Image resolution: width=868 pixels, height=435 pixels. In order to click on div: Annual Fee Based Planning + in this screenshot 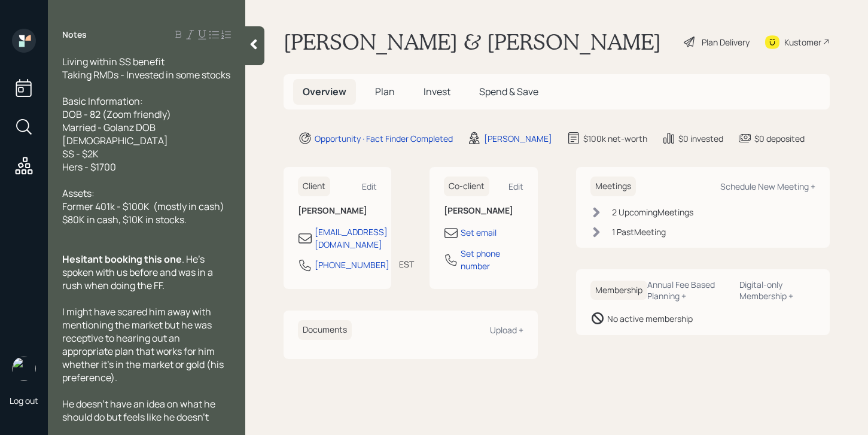, I will do `click(688, 290)`.